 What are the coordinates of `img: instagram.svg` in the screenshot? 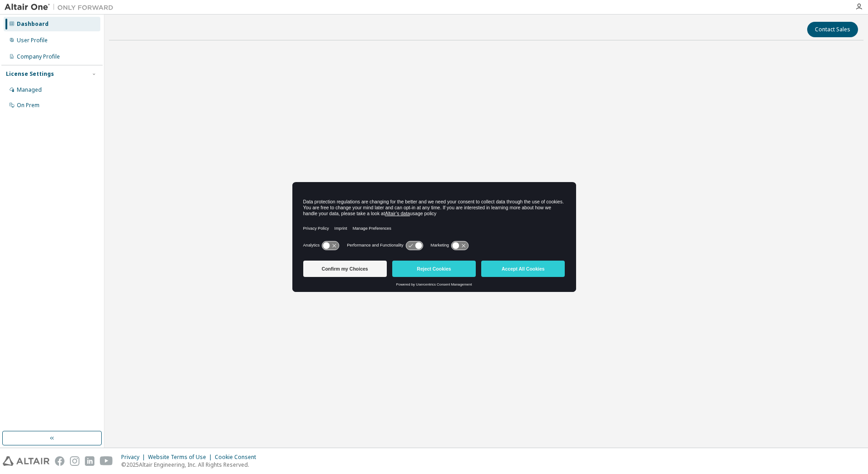 It's located at (75, 461).